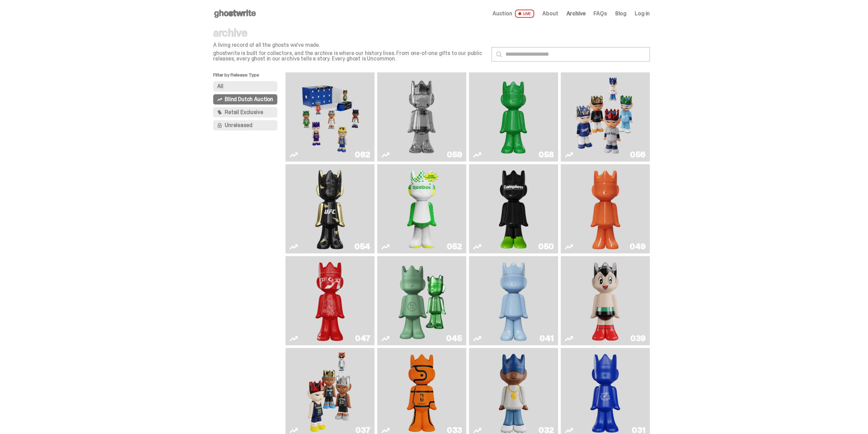  Describe the element at coordinates (245, 113) in the screenshot. I see `button: Retail Exclusive` at that location.